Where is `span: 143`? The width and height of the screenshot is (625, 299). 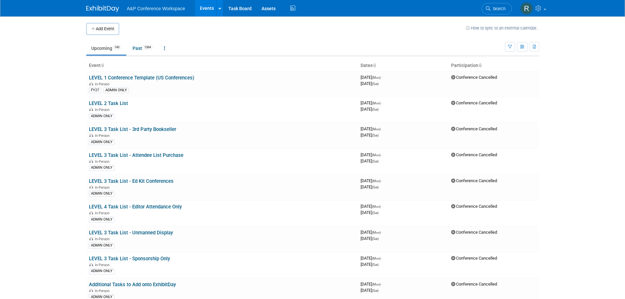 span: 143 is located at coordinates (117, 47).